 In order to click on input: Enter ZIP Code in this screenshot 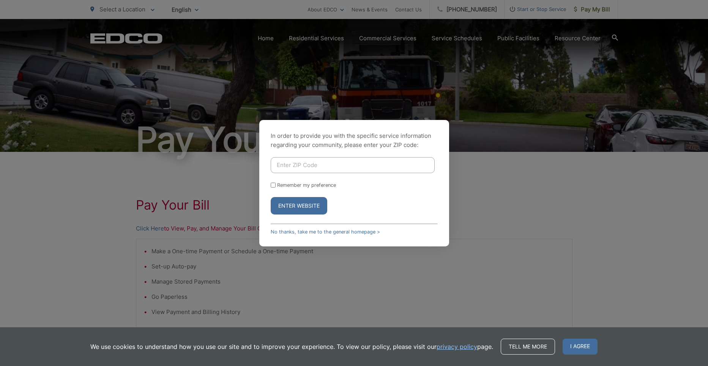, I will do `click(353, 165)`.